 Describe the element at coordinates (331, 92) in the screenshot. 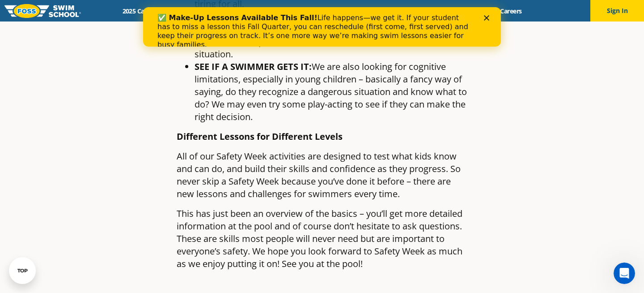

I see `li: We are also looking for cognitive limitations, especially in young children – basically a fancy w...` at that location.